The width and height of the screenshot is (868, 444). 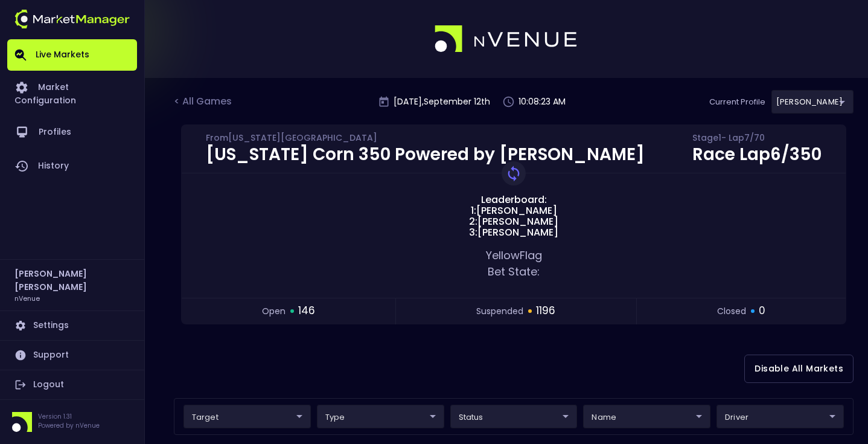 What do you see at coordinates (514, 271) in the screenshot?
I see `span: Bet State:` at bounding box center [514, 271].